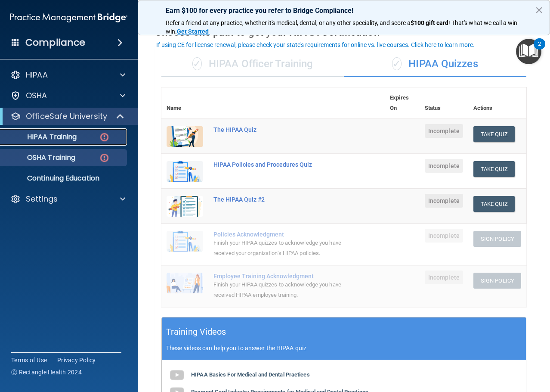 Image resolution: width=550 pixels, height=392 pixels. I want to click on div: The HIPAA Quiz #2, so click(278, 199).